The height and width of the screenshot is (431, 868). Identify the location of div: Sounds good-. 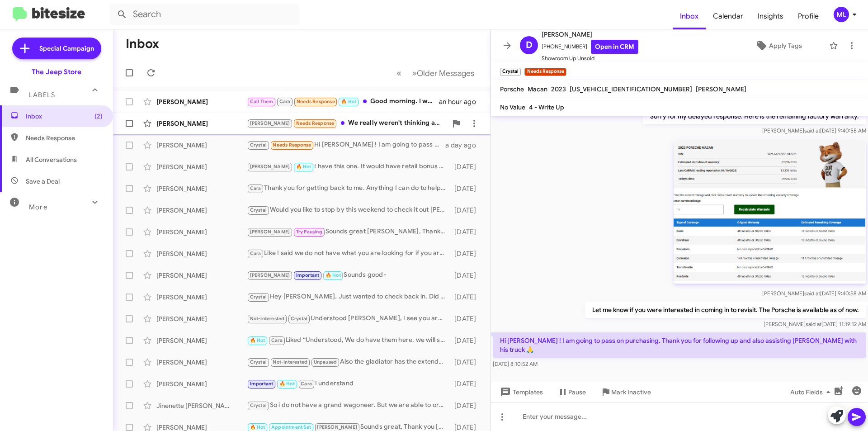
(348, 275).